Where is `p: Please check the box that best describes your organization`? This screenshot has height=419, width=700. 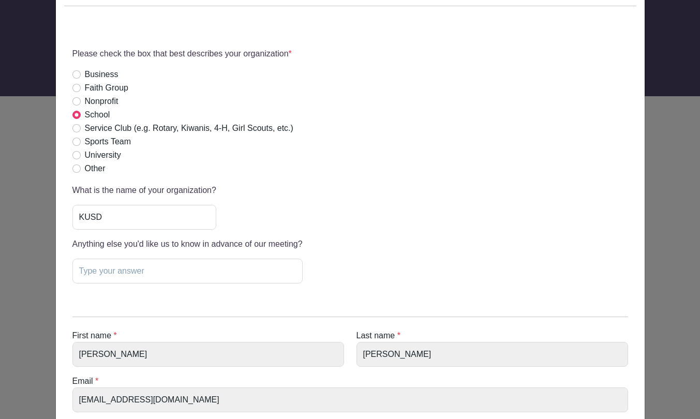 p: Please check the box that best describes your organization is located at coordinates (183, 54).